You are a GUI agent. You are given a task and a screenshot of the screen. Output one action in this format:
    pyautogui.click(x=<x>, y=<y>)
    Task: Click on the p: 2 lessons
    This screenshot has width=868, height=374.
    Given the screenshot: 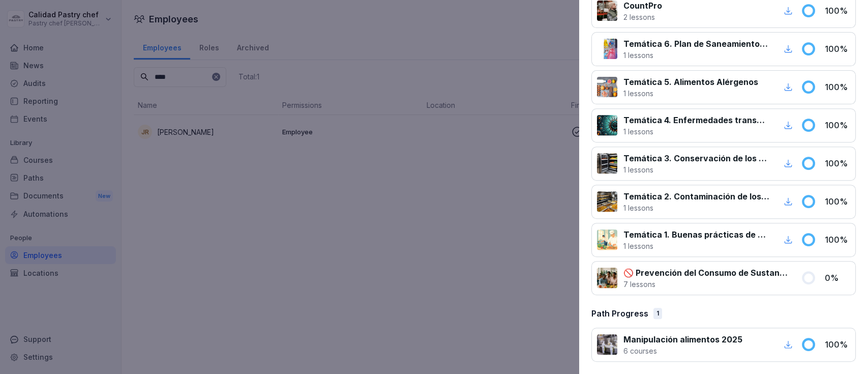 What is the action you would take?
    pyautogui.click(x=643, y=17)
    